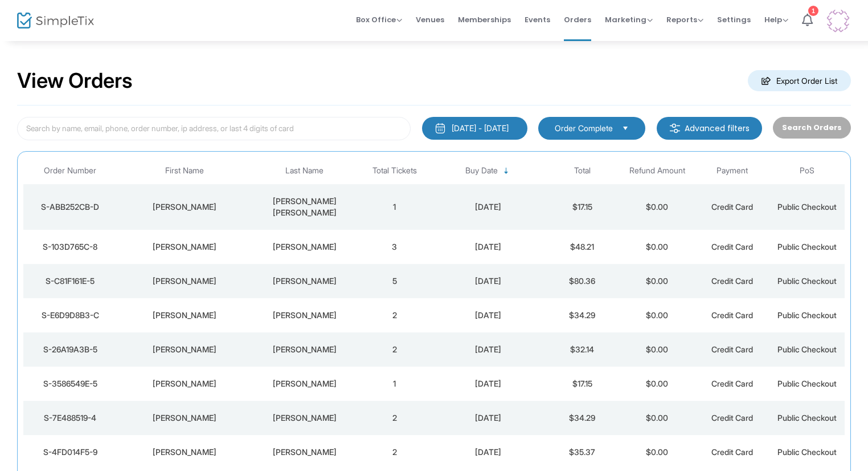  What do you see at coordinates (777, 19) in the screenshot?
I see `span: Help` at bounding box center [777, 19].